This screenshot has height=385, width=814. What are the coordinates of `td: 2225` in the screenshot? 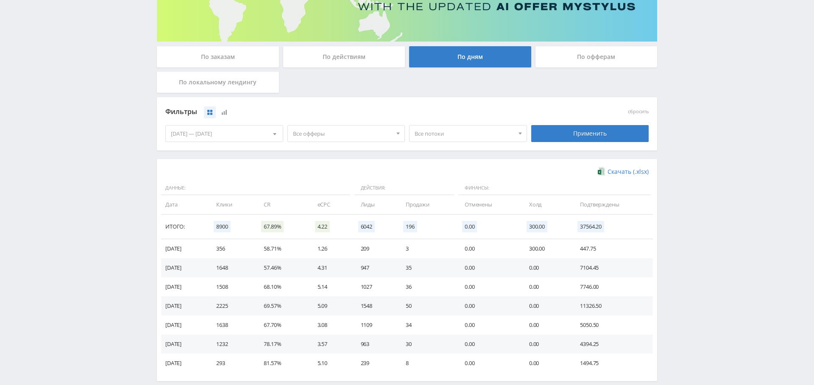 It's located at (231, 306).